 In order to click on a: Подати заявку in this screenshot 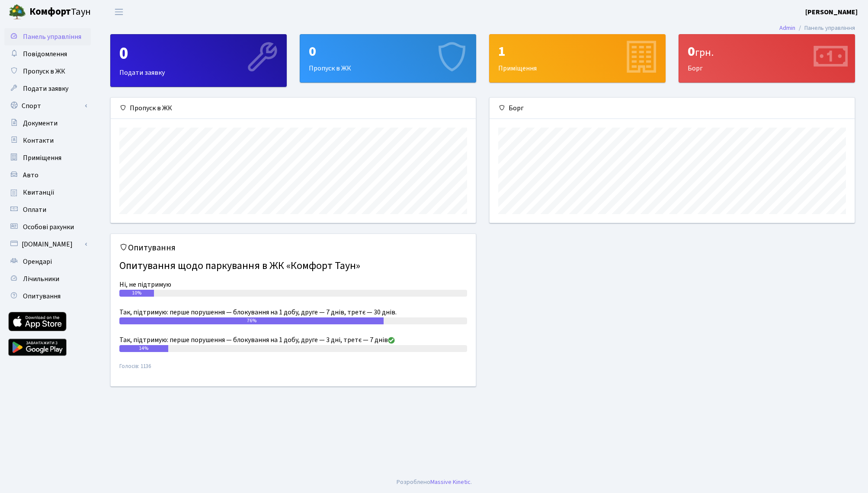, I will do `click(48, 89)`.